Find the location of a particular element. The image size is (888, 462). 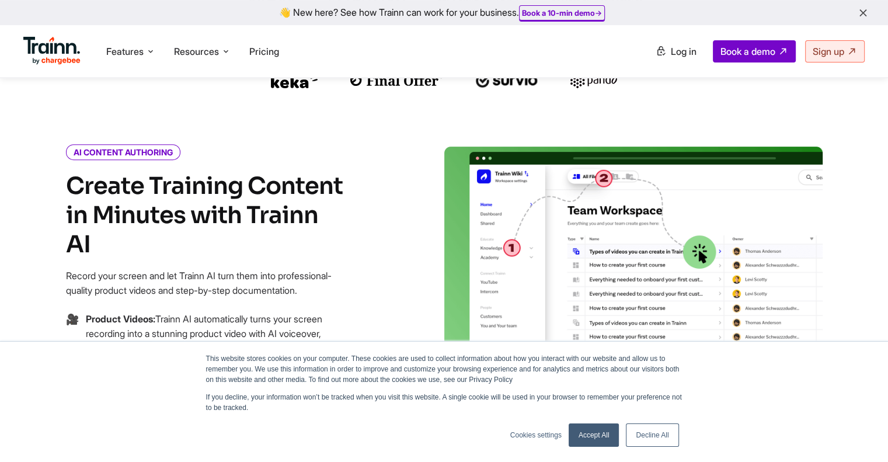

p: This website stores cookies on your computer. These cookies are used to collect information about... is located at coordinates (444, 369).